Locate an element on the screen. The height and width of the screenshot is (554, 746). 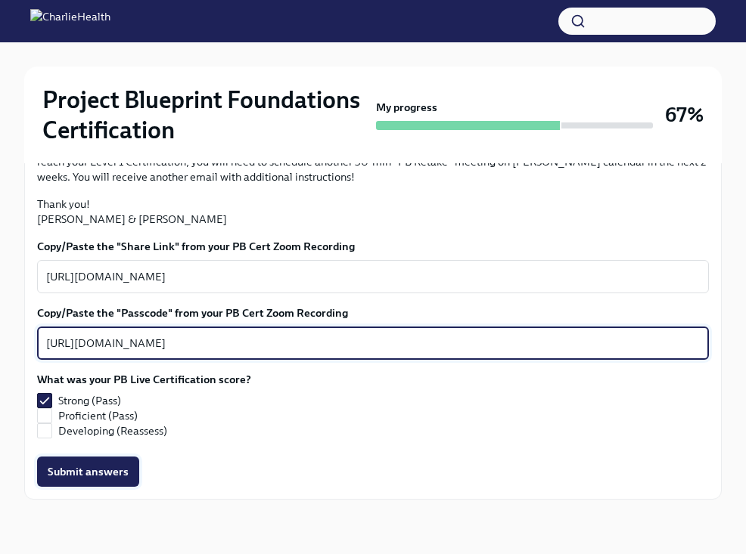
h2: Project Blueprint Foundations Certification is located at coordinates (206, 115).